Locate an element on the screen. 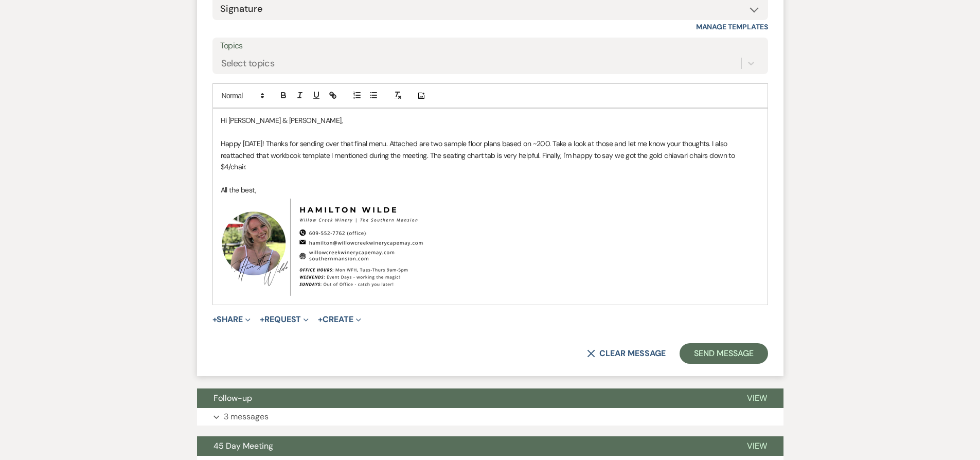  label: Topics is located at coordinates (490, 46).